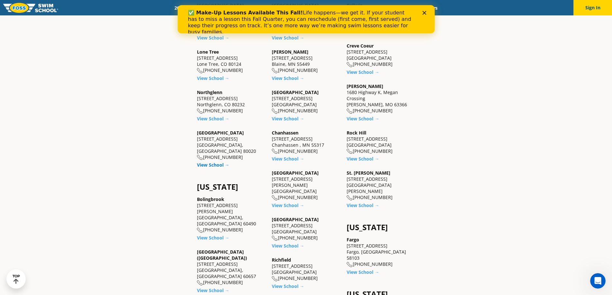 The width and height of the screenshot is (612, 295). What do you see at coordinates (356, 133) in the screenshot?
I see `a: Rock Hill` at bounding box center [356, 133].